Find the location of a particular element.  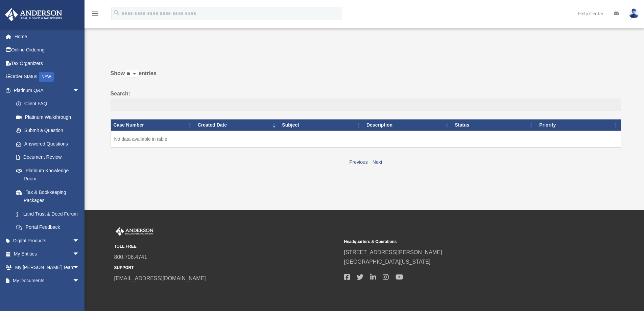

a: Online Ordering is located at coordinates (47, 50).